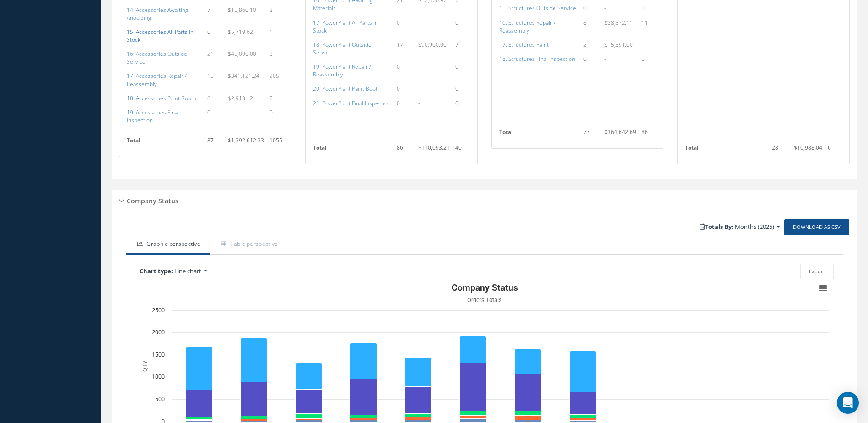  What do you see at coordinates (347, 88) in the screenshot?
I see `a: 20. PowerPlant Paint Booth` at bounding box center [347, 88].